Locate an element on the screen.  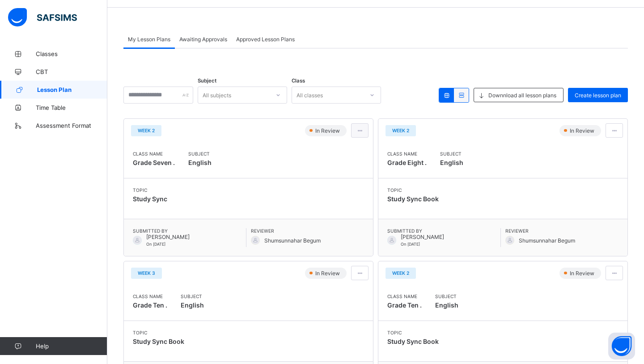
span: Approved Lesson Plans is located at coordinates (265, 39).